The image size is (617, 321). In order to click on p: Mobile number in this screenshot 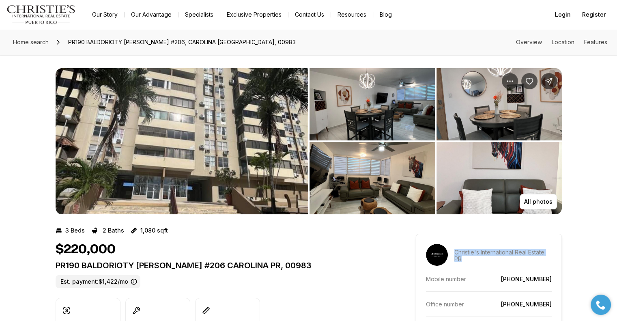, I will do `click(446, 279)`.